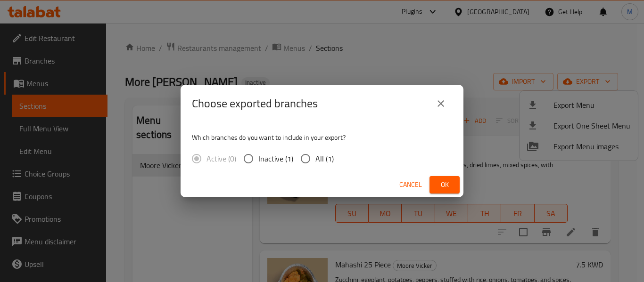 The image size is (644, 282). What do you see at coordinates (441, 103) in the screenshot?
I see `button: close` at bounding box center [441, 103].